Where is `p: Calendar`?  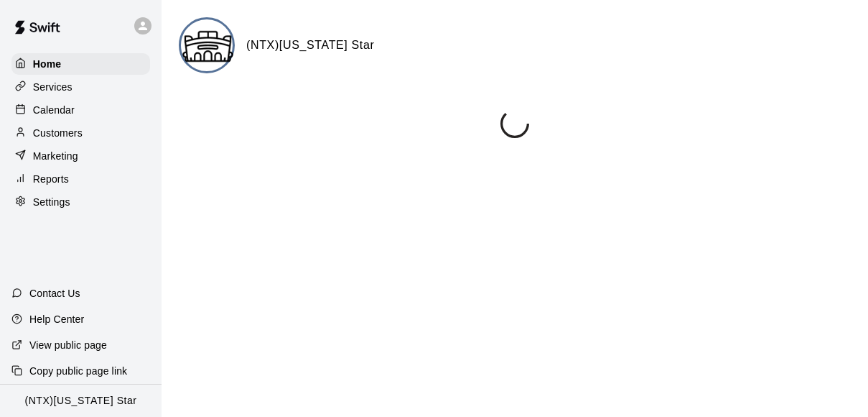 p: Calendar is located at coordinates (54, 110).